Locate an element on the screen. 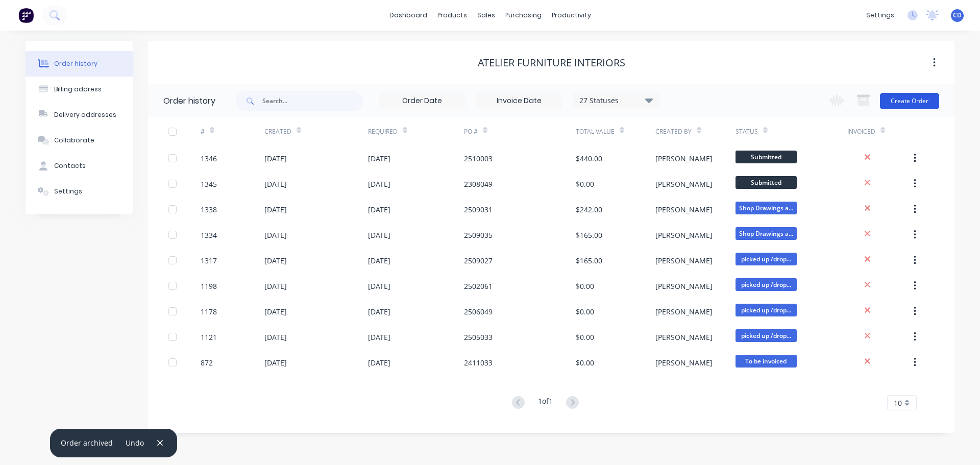 The width and height of the screenshot is (980, 465). input: Search... is located at coordinates (313, 101).